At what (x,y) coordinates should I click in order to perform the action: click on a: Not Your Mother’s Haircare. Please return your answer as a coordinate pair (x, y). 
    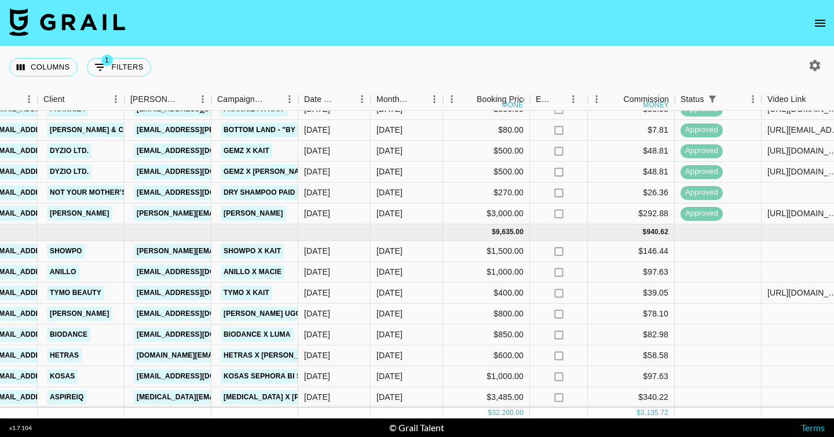
    Looking at the image, I should click on (108, 192).